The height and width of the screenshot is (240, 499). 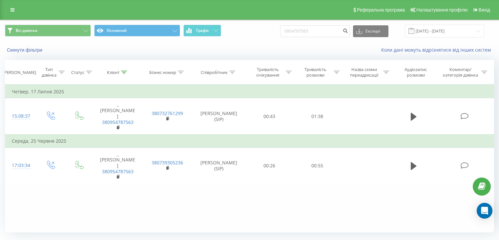 What do you see at coordinates (485, 10) in the screenshot?
I see `span: Вихід` at bounding box center [485, 10].